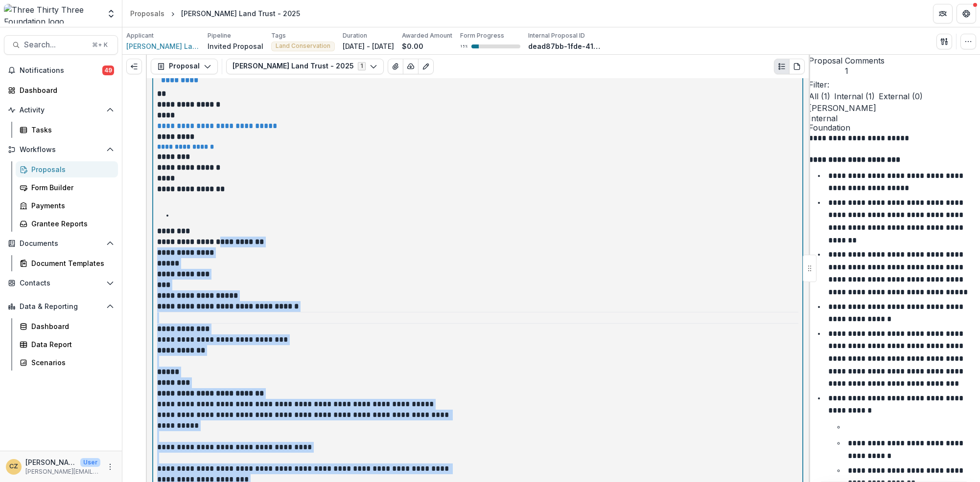  I want to click on p: Applicant, so click(140, 36).